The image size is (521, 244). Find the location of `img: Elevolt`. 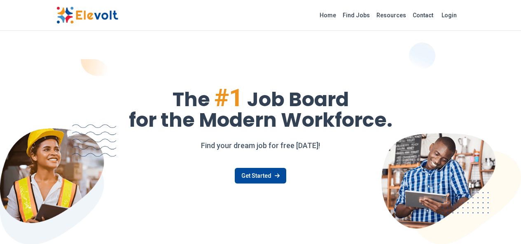

img: Elevolt is located at coordinates (87, 15).